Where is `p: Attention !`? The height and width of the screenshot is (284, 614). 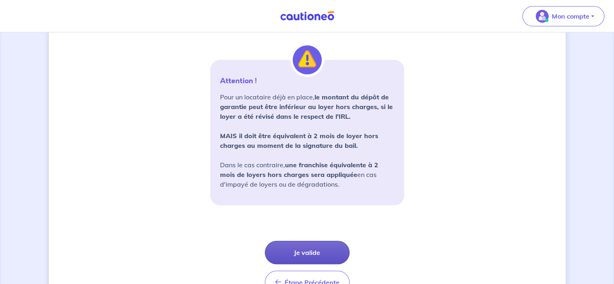 p: Attention ! is located at coordinates (307, 81).